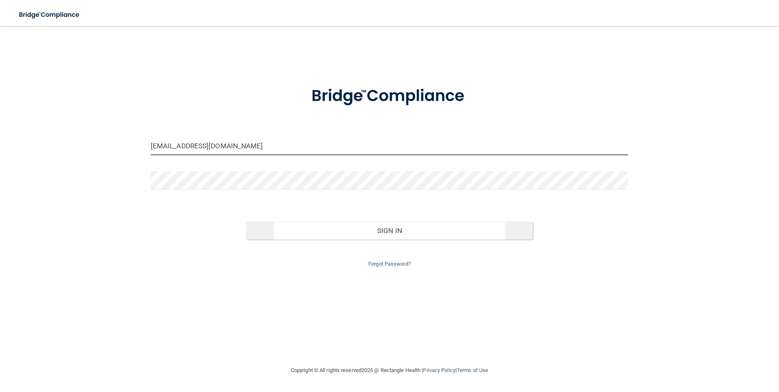  What do you see at coordinates (389, 231) in the screenshot?
I see `button: Sign In` at bounding box center [389, 231].